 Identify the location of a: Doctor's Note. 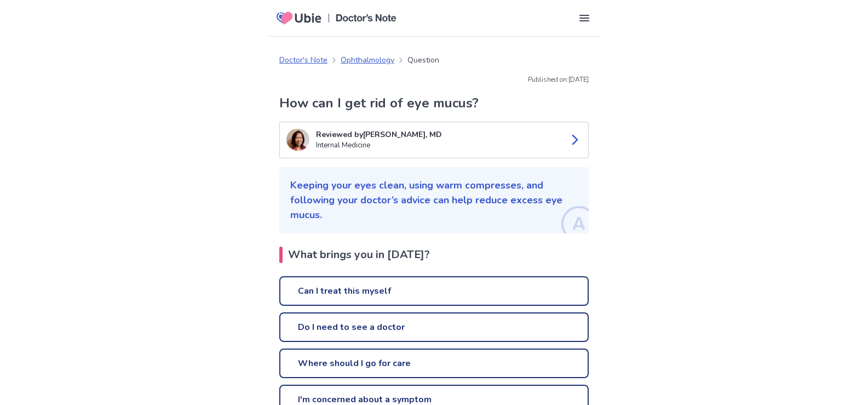
(303, 60).